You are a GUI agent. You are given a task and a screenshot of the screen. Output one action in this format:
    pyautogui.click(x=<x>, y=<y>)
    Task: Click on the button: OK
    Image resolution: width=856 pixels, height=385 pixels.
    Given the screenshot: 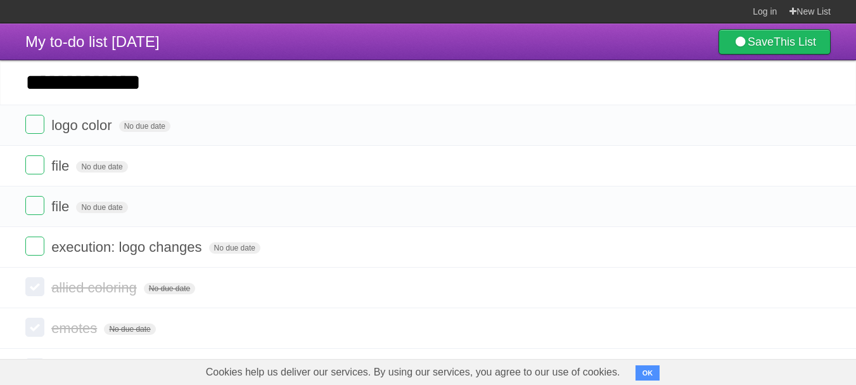 What is the action you would take?
    pyautogui.click(x=648, y=373)
    